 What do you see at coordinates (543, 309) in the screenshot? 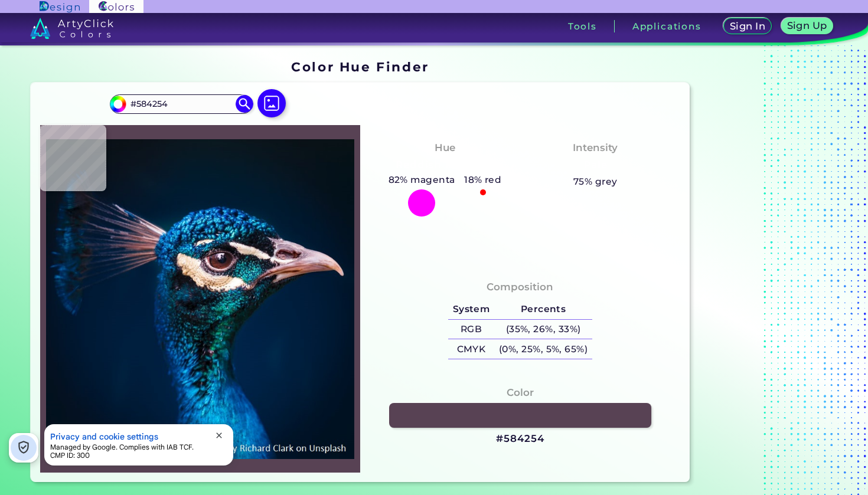
I see `h5: Percents` at bounding box center [543, 309].